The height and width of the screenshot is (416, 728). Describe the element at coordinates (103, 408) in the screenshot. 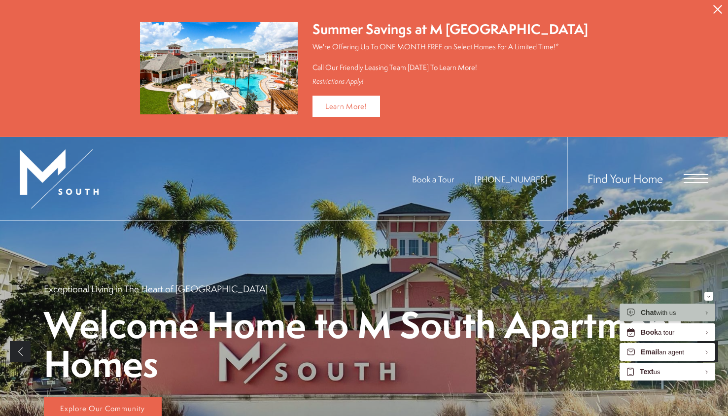

I see `span: Explore Our Community` at that location.